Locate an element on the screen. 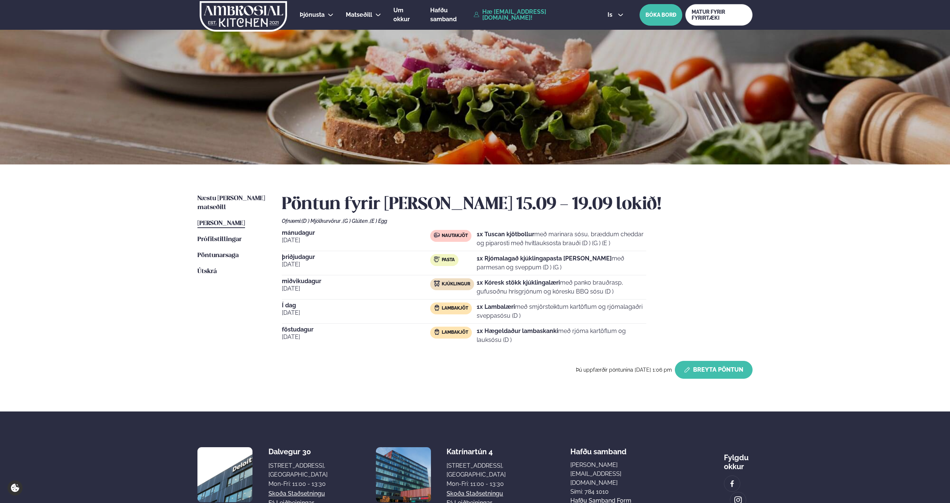  strong: 1x Hægeldaður lambaskanki is located at coordinates (517, 331).